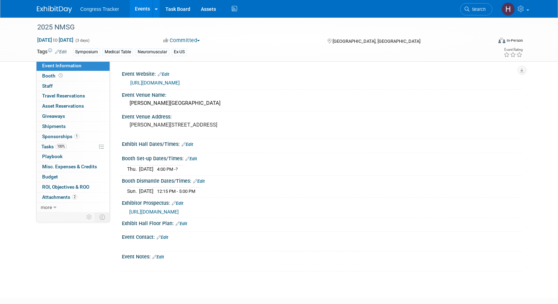 Image resolution: width=558 pixels, height=304 pixels. I want to click on span: Booth not reserved yet, so click(60, 75).